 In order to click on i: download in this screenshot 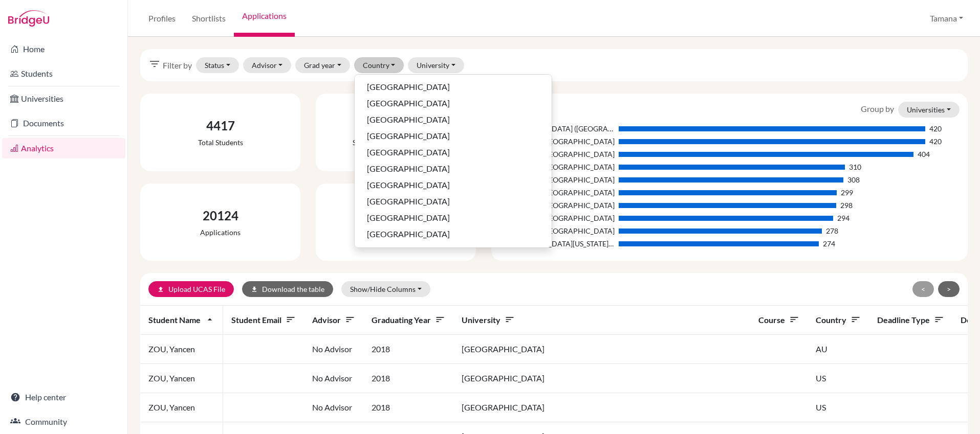, I will do `click(254, 289)`.